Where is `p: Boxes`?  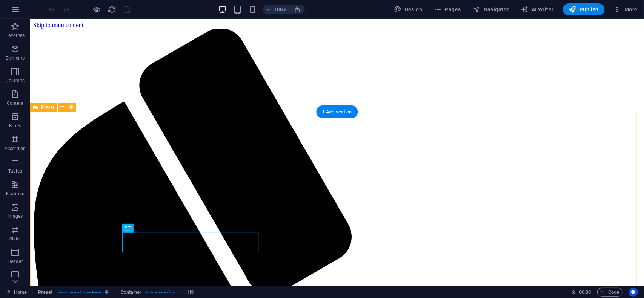 p: Boxes is located at coordinates (15, 126).